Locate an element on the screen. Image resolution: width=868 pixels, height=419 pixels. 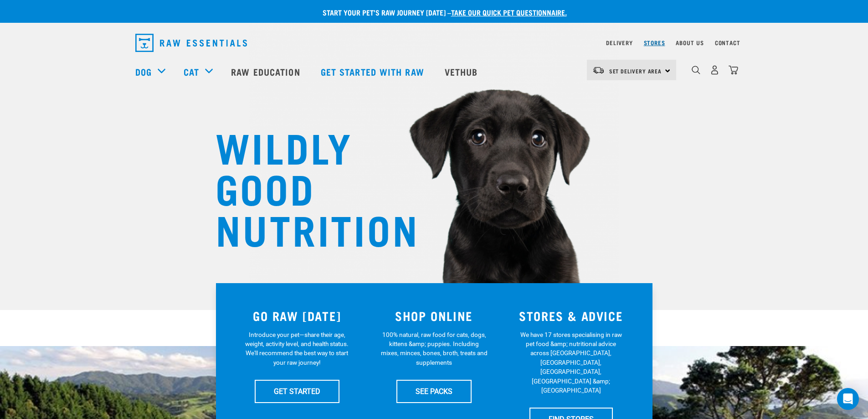
a: Dog is located at coordinates (143, 71).